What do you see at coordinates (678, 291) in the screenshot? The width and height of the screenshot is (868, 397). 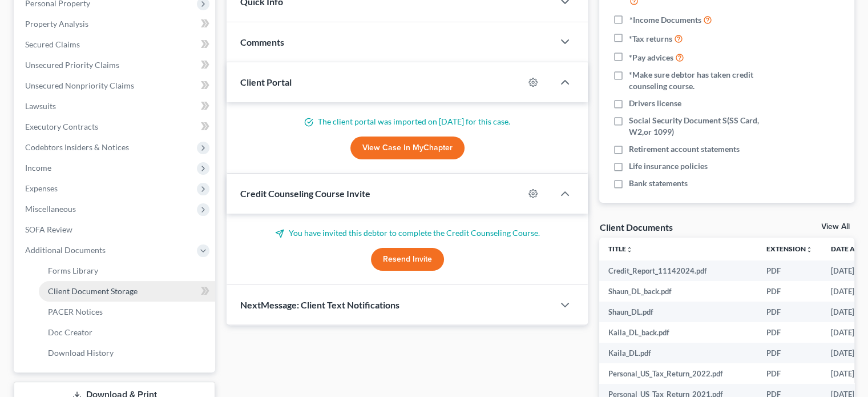 I see `td: Shaun_DL_back.pdf` at bounding box center [678, 291].